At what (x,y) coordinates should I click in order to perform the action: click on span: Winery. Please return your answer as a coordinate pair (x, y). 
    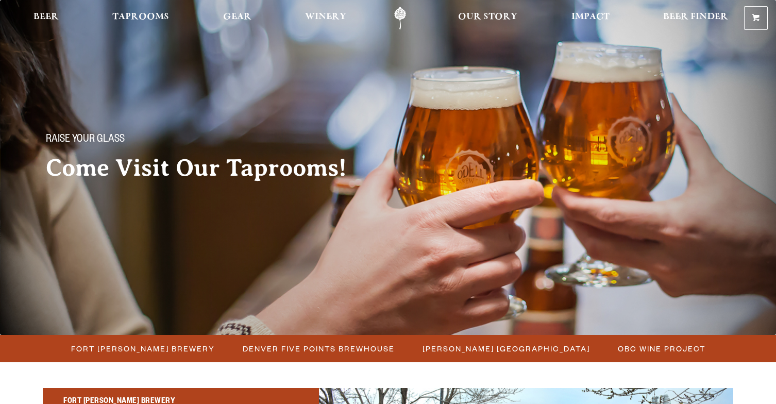
    Looking at the image, I should click on (326, 17).